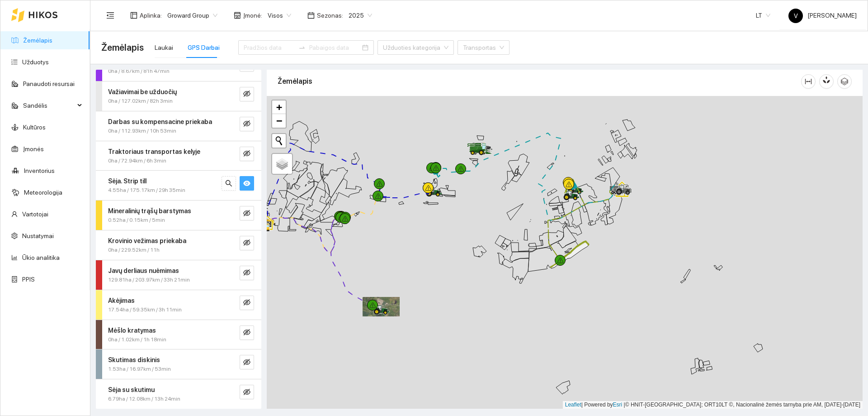  What do you see at coordinates (131, 390) in the screenshot?
I see `strong: Sėja su skutimu` at bounding box center [131, 390].